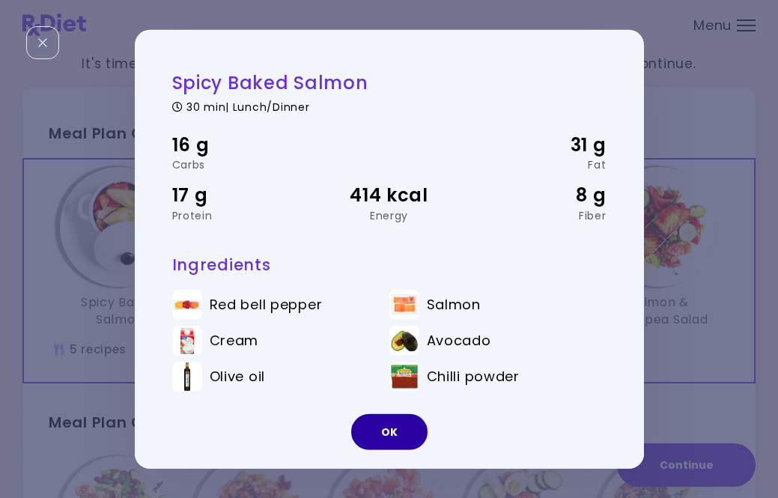 The image size is (778, 498). What do you see at coordinates (459, 341) in the screenshot?
I see `span: Avocado` at bounding box center [459, 341].